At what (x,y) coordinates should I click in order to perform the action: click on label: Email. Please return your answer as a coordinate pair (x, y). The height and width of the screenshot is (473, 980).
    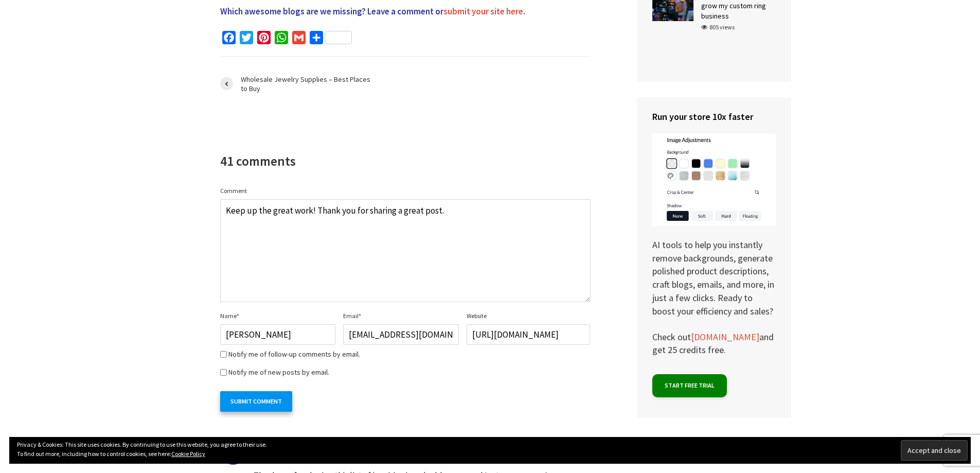
    Looking at the image, I should click on (352, 316).